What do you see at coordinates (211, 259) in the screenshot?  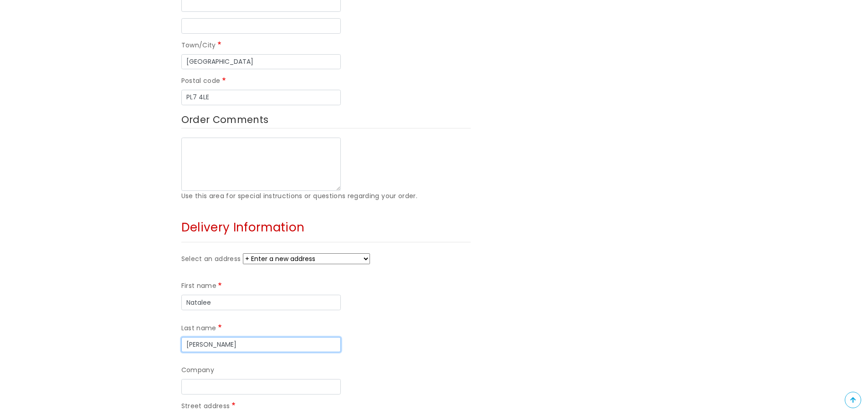 I see `label: Select an address` at bounding box center [211, 259].